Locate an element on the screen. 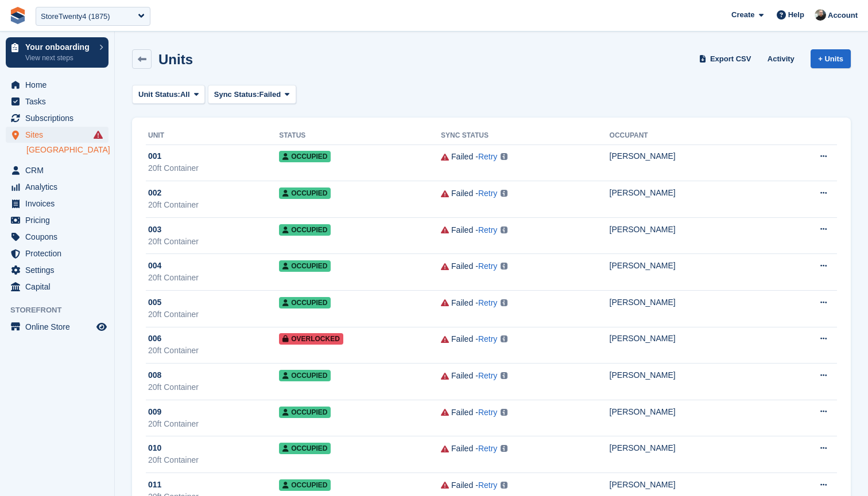  span: 010 is located at coordinates (155, 448).